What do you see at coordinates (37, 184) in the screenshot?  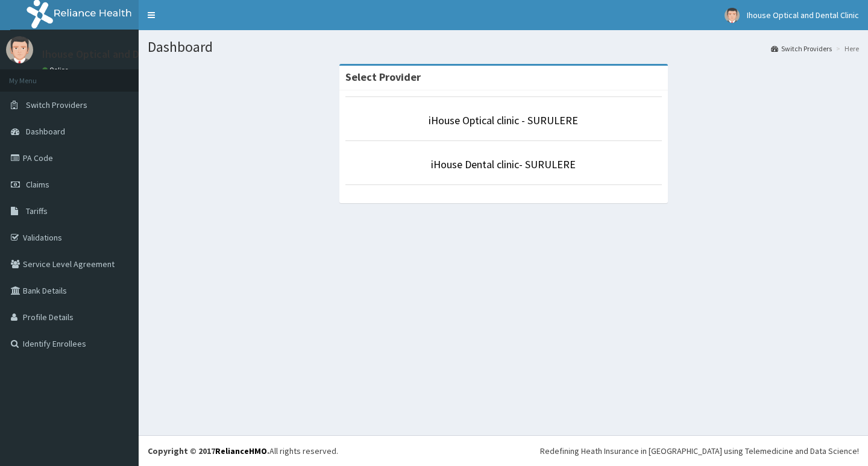 I see `span: Claims` at bounding box center [37, 184].